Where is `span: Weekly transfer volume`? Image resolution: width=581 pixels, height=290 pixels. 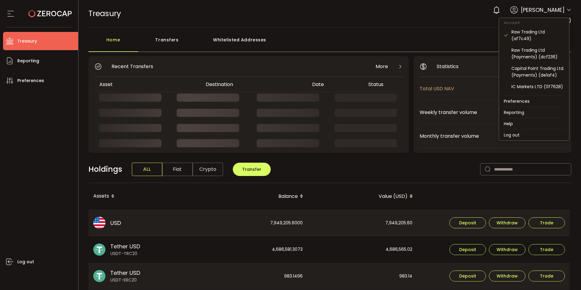
span: Weekly transfer volume is located at coordinates (477, 112).